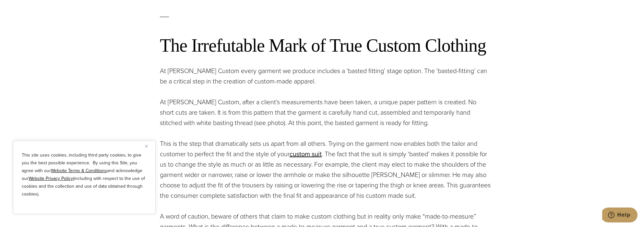 The image size is (644, 227). What do you see at coordinates (51, 178) in the screenshot?
I see `u: Website Privacy Policy` at bounding box center [51, 178].